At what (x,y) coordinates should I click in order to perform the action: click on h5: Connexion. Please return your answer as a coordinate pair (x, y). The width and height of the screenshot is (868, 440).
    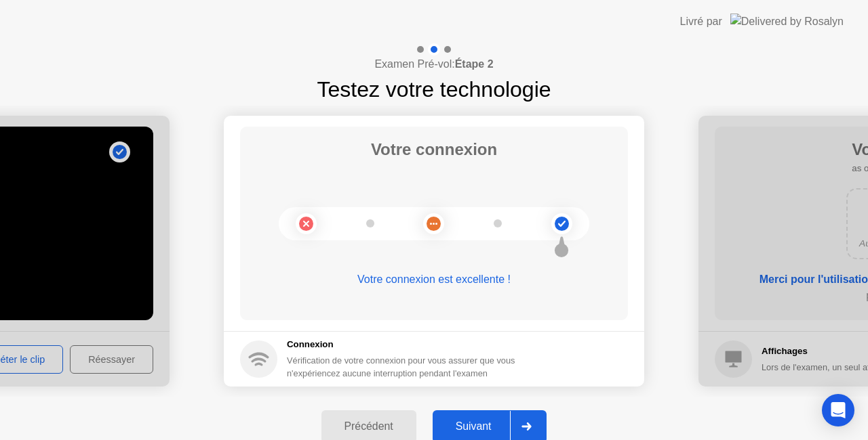
    Looking at the image, I should click on (402, 345).